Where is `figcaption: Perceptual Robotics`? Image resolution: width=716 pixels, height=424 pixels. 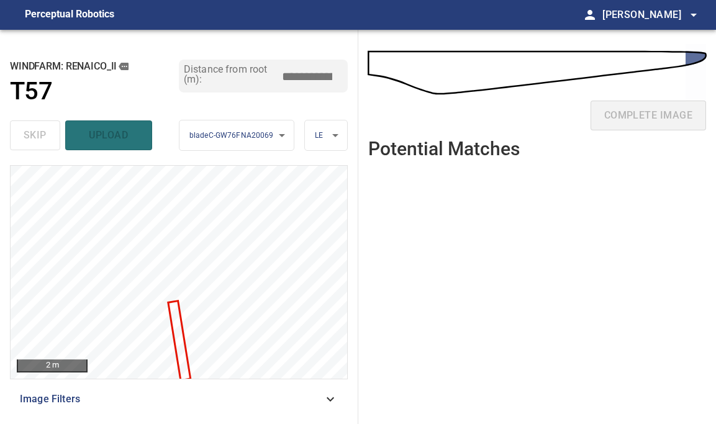 figcaption: Perceptual Robotics is located at coordinates (70, 15).